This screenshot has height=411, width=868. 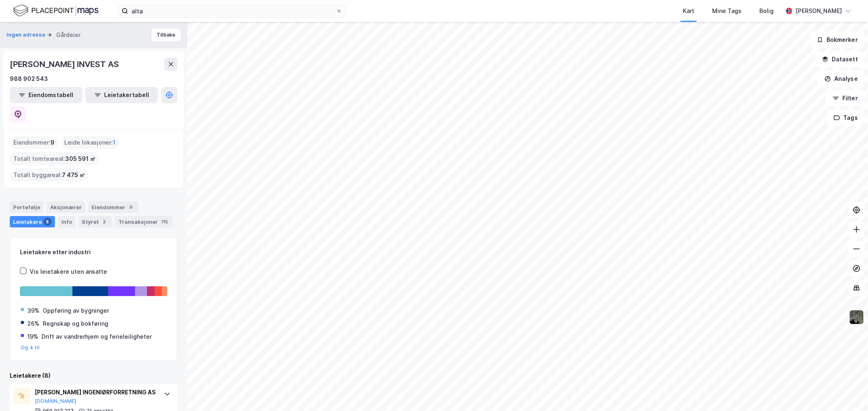 I want to click on button: Filter, so click(x=845, y=98).